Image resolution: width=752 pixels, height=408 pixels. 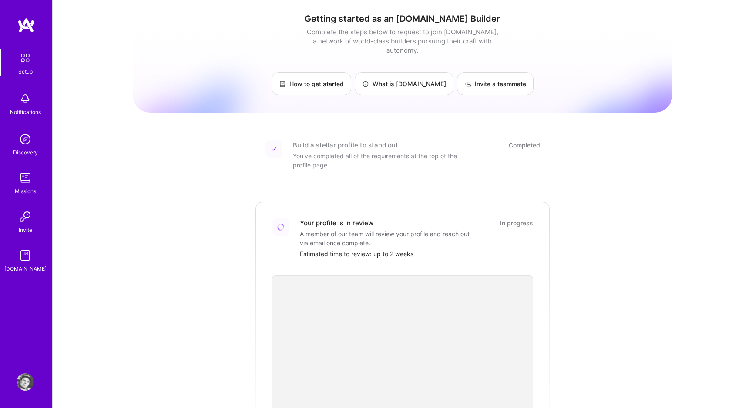 What do you see at coordinates (25, 178) in the screenshot?
I see `img: teamwork` at bounding box center [25, 178].